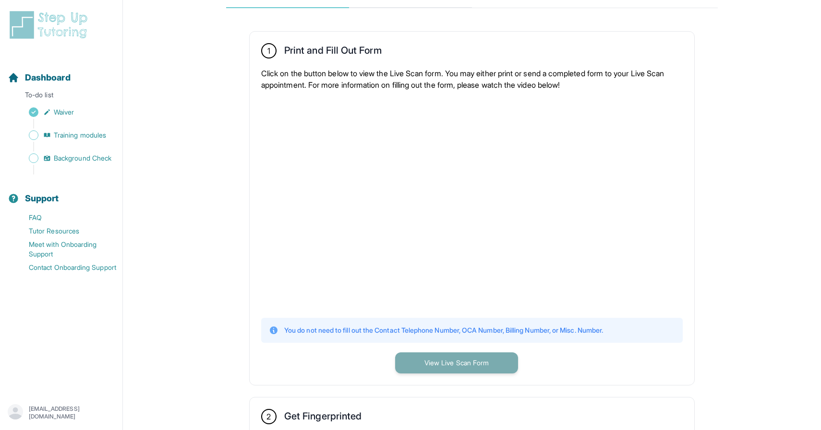 This screenshot has height=430, width=821. Describe the element at coordinates (42, 199) in the screenshot. I see `span: Support` at that location.